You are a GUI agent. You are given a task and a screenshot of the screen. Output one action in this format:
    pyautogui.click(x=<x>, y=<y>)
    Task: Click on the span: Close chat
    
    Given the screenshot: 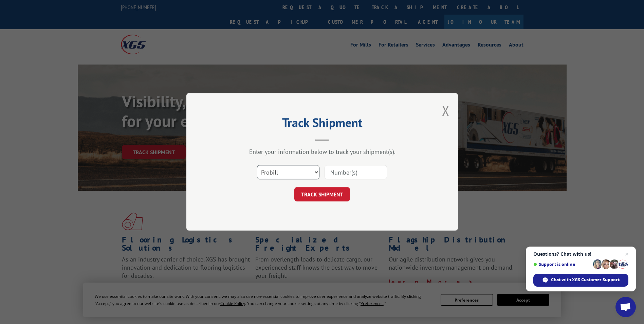 What is the action you would take?
    pyautogui.click(x=627, y=254)
    